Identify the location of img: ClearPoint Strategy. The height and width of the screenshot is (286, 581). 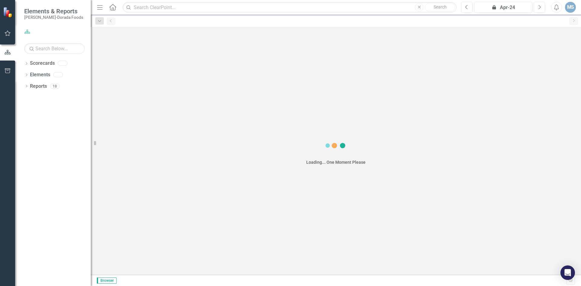
(8, 12).